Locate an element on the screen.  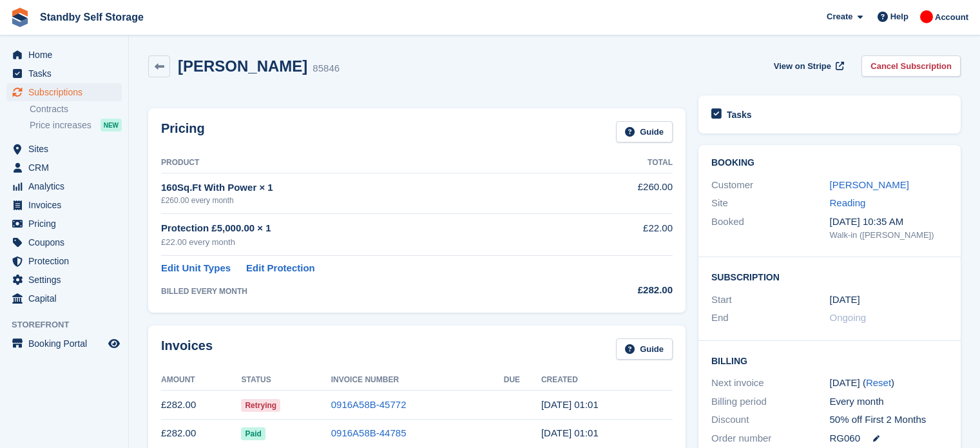
div: End is located at coordinates (771, 318).